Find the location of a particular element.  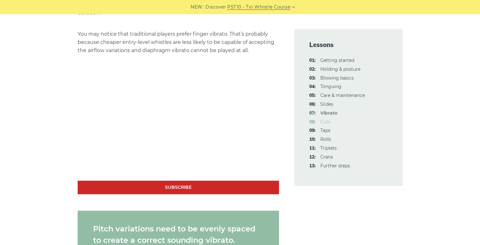

span: 13: is located at coordinates (312, 166).